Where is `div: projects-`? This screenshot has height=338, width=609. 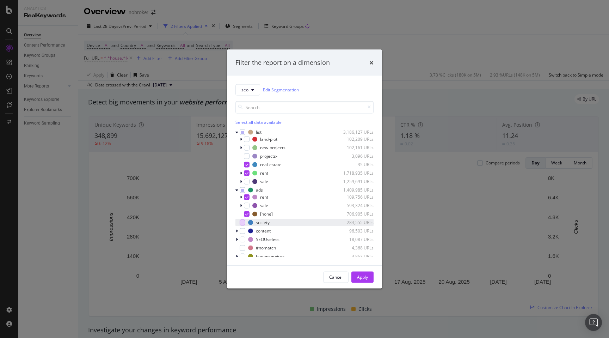 div: projects- is located at coordinates (269, 156).